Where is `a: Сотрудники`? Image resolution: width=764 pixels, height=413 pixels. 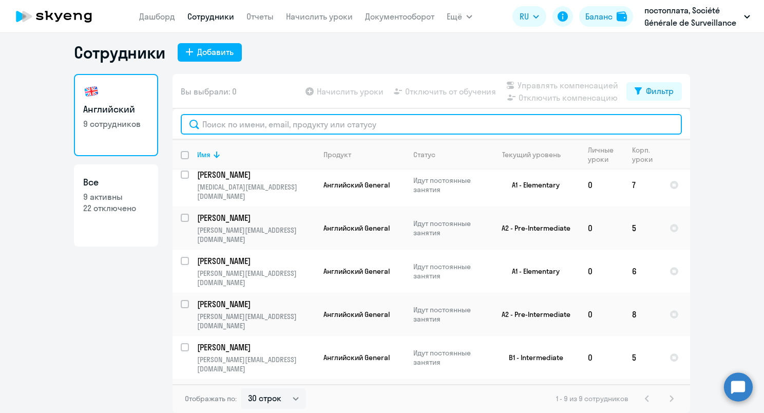
a: Сотрудники is located at coordinates (211, 16).